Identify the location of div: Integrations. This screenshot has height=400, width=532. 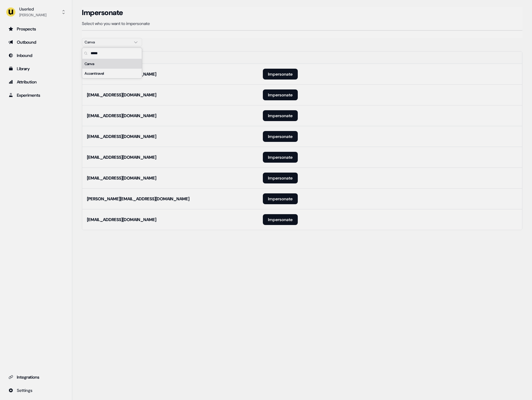
(36, 377).